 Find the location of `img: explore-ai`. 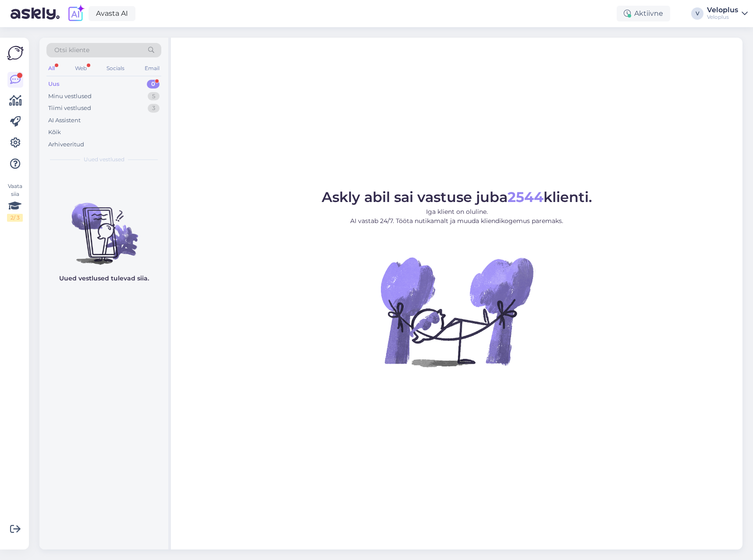

img: explore-ai is located at coordinates (76, 14).